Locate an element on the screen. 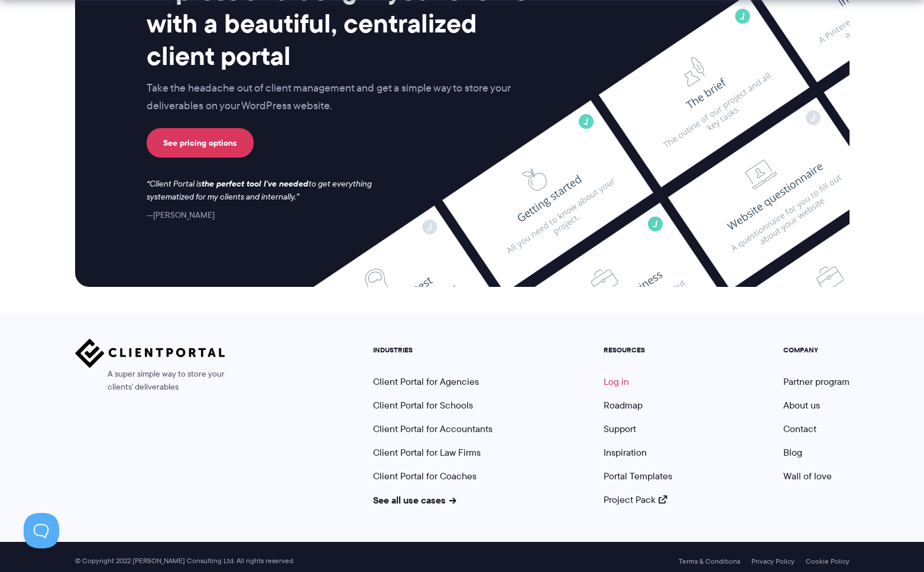 The width and height of the screenshot is (924, 572). a: Project Pack is located at coordinates (636, 499).